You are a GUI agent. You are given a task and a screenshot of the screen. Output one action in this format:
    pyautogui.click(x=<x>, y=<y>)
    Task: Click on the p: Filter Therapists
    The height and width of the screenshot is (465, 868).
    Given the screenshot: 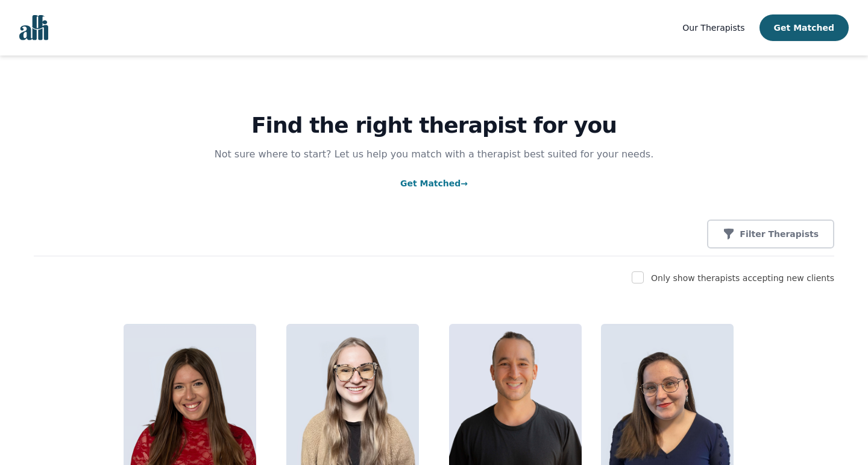 What is the action you would take?
    pyautogui.click(x=778, y=234)
    